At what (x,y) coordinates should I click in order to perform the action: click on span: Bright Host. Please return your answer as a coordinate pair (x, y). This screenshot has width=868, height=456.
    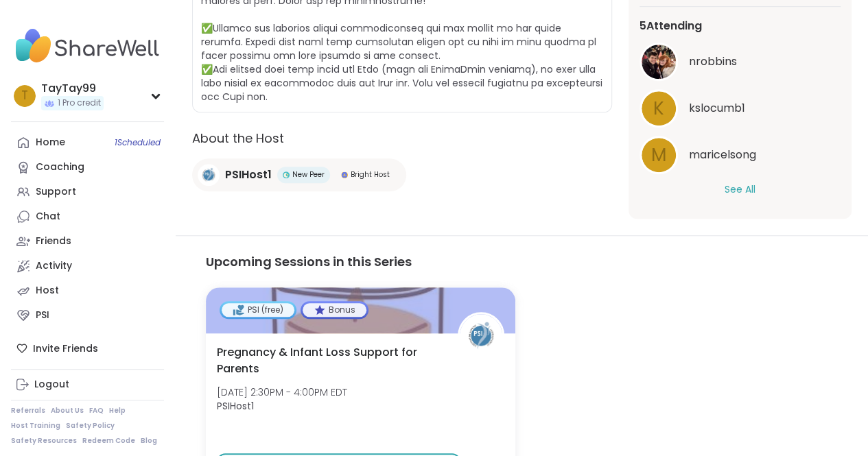
    Looking at the image, I should click on (370, 174).